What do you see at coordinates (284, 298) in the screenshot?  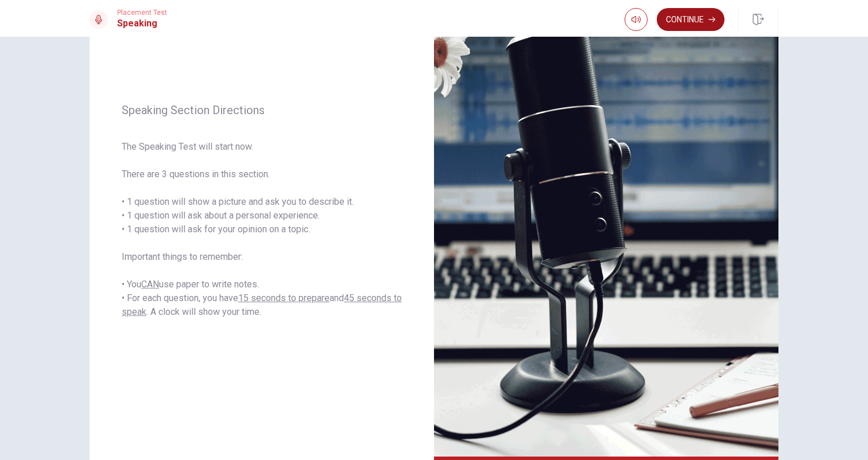 I see `u: 15 seconds to prepare` at bounding box center [284, 298].